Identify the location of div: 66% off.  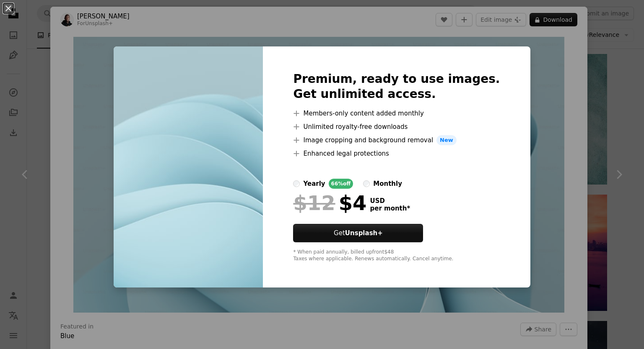
(341, 184).